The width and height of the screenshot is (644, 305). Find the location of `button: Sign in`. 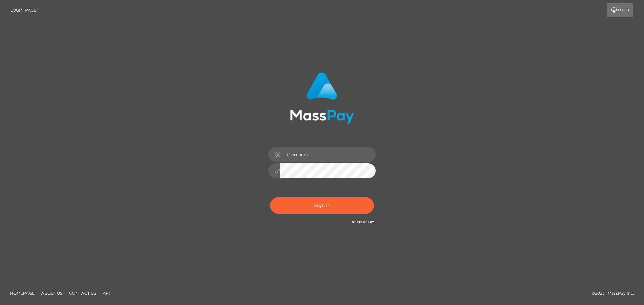

button: Sign in is located at coordinates (322, 205).